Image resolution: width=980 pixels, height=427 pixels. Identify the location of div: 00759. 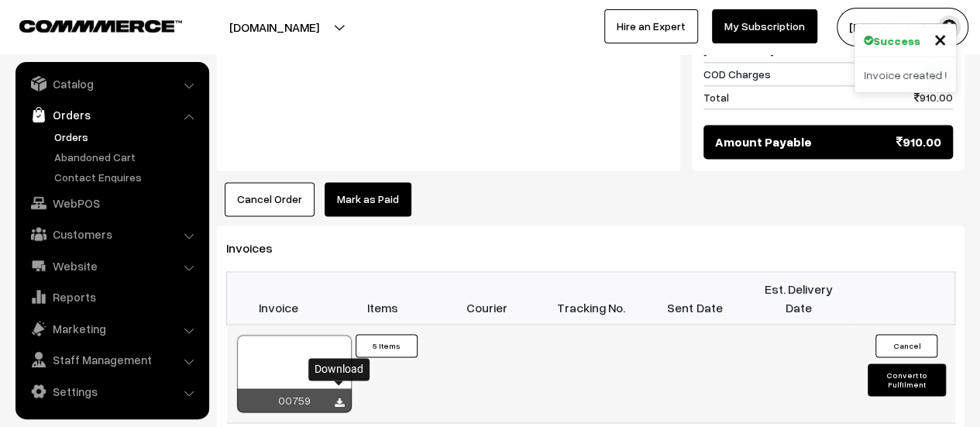
(294, 399).